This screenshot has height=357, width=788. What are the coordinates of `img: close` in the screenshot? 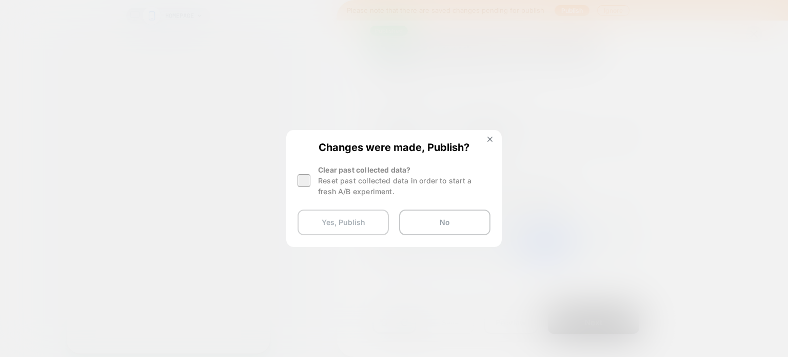 It's located at (490, 139).